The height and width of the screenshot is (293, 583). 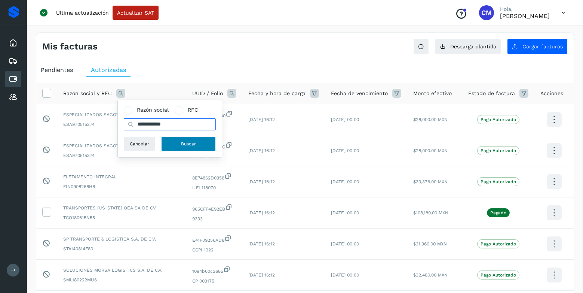 What do you see at coordinates (492, 93) in the screenshot?
I see `span: Estado de factura` at bounding box center [492, 93].